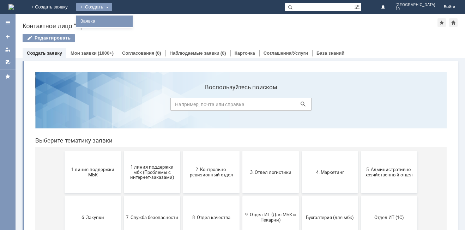 The image size is (465, 230). Describe the element at coordinates (63, 151) in the screenshot. I see `button: 6. Закупки` at that location.